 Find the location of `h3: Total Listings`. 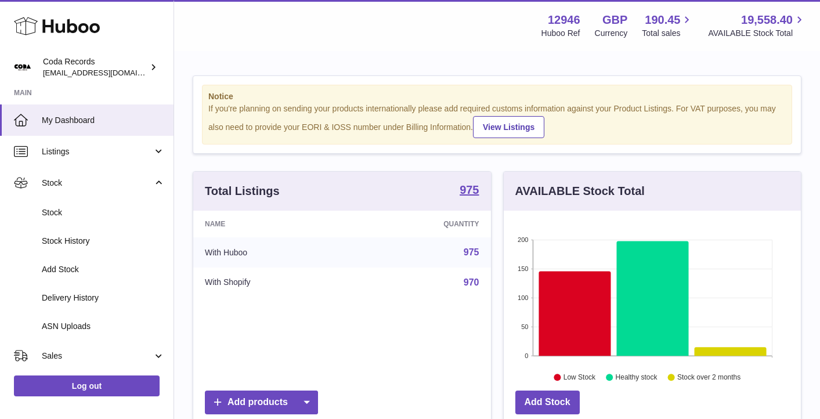

h3: Total Listings is located at coordinates (242, 191).